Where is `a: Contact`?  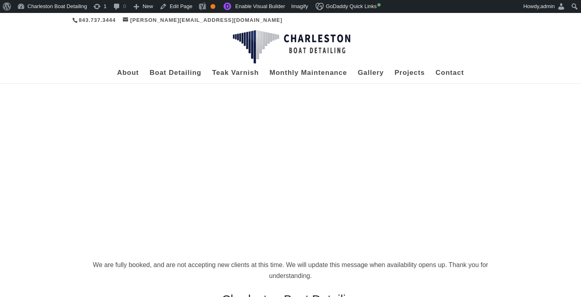 a: Contact is located at coordinates (450, 76).